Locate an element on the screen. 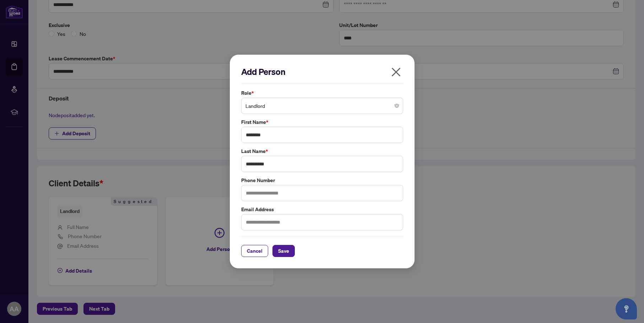 This screenshot has height=323, width=644. label: First Name is located at coordinates (322, 122).